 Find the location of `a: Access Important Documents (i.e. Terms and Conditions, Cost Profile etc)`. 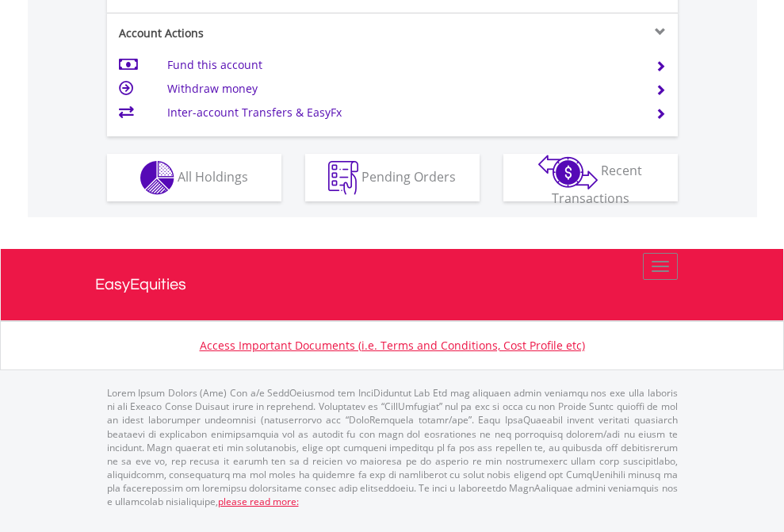

a: Access Important Documents (i.e. Terms and Conditions, Cost Profile etc) is located at coordinates (392, 345).